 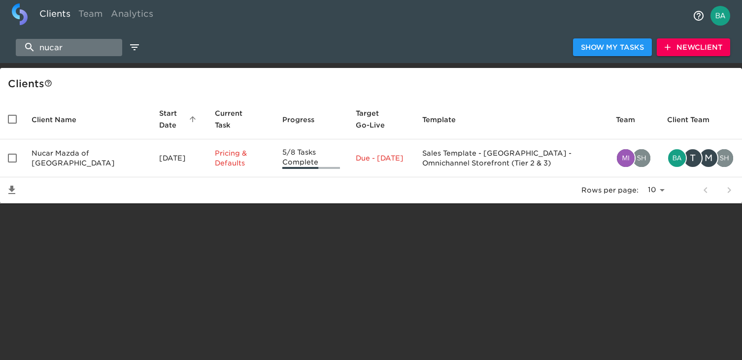 I want to click on span: Client Team, so click(x=694, y=120).